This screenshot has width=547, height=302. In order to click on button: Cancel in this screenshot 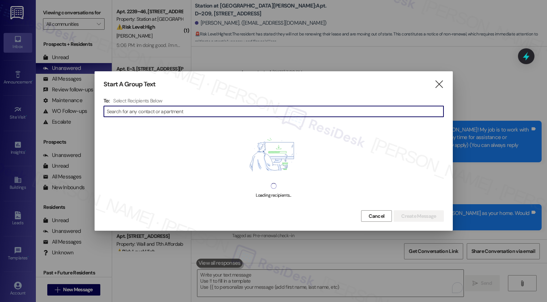, I will do `click(377, 216)`.